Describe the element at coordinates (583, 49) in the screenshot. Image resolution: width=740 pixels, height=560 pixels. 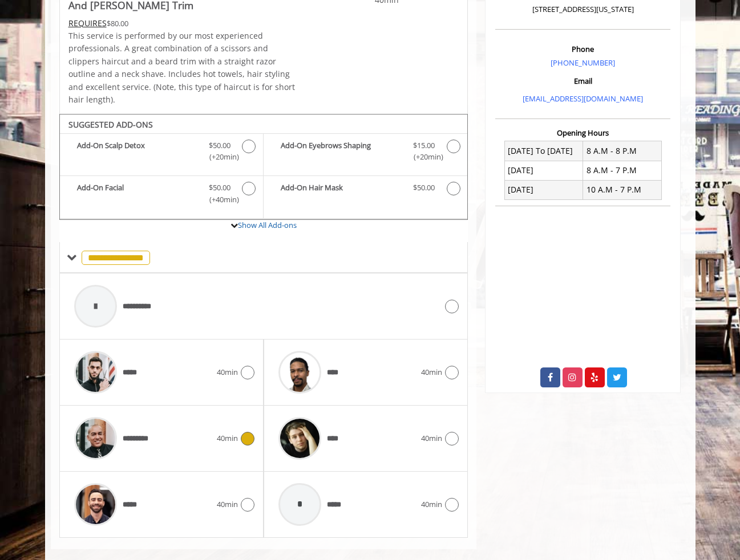
I see `h3: Phone` at that location.